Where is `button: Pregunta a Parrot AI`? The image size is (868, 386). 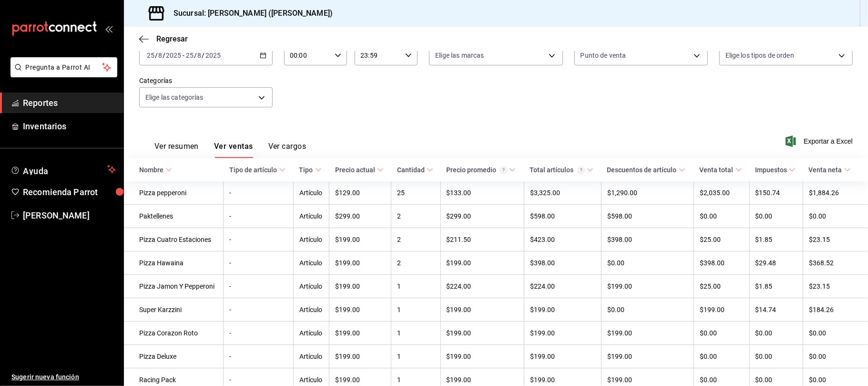
button: Pregunta a Parrot AI is located at coordinates (64, 67).